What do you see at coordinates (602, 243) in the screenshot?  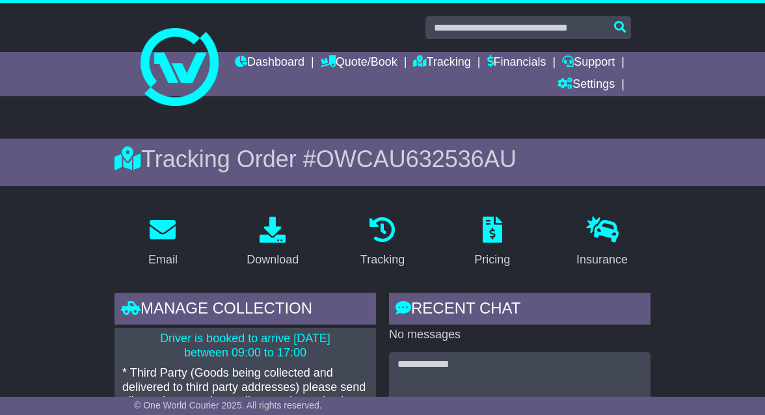 I see `a: Insurance` at bounding box center [602, 243].